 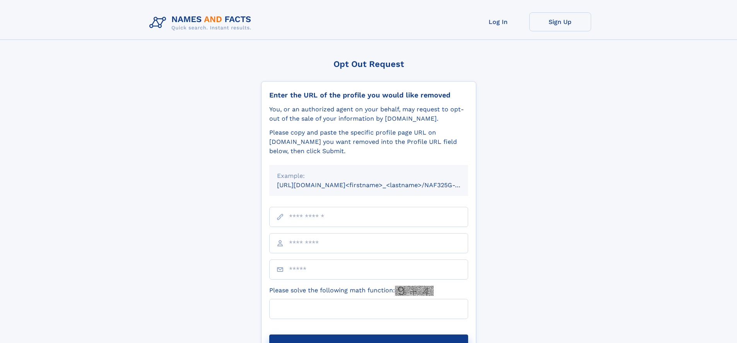 I want to click on div: You, or an authorized agent on your behalf, may request to opt-out of the sale of your informatio..., so click(x=369, y=114).